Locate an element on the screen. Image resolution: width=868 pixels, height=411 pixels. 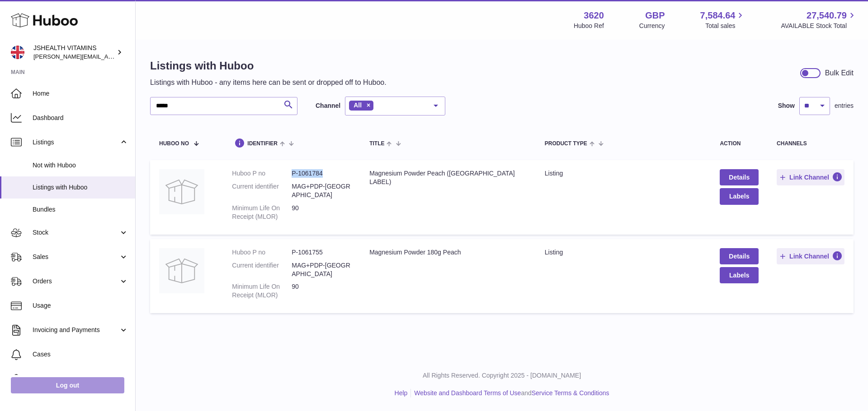
div: Currency is located at coordinates (652, 25).